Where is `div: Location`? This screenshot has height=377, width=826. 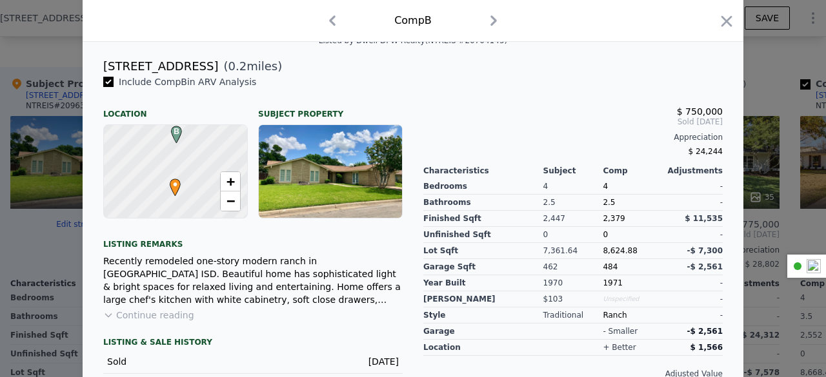
div: Location is located at coordinates (175, 109).